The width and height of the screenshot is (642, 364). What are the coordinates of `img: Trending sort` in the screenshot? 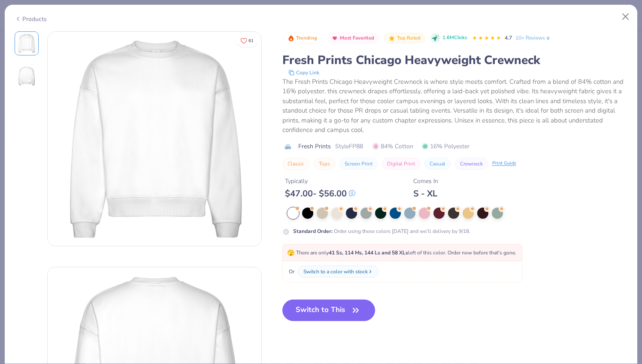 It's located at (291, 39).